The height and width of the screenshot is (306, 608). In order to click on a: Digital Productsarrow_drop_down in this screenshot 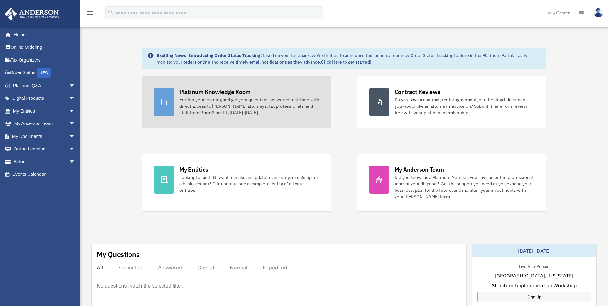, I will do `click(45, 98)`.